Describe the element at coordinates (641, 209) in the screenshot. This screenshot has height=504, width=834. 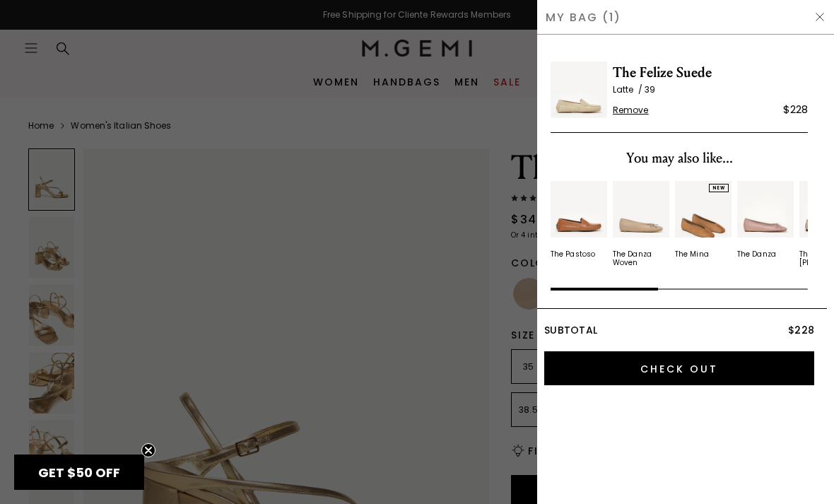
I see `img: 7323851063355_01_Main_New_TheDanzaWoven_Beige_Leather_290x387_crop_center.jpg` at that location.